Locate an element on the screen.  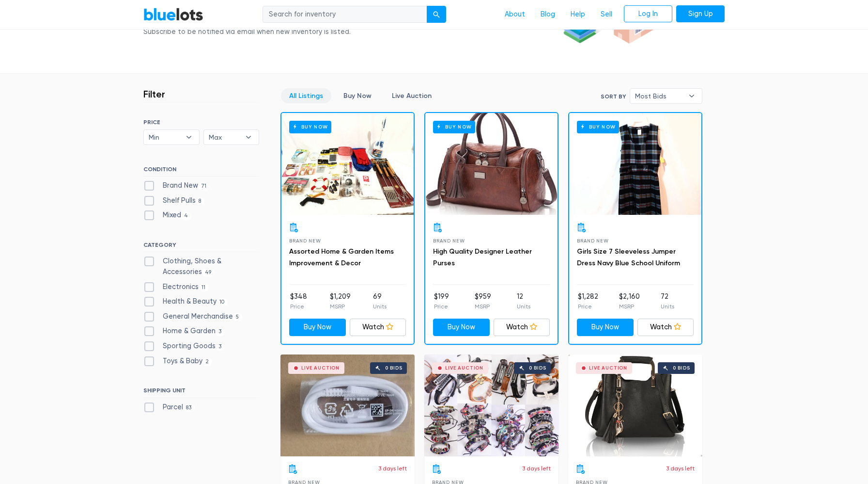
a: Sell is located at coordinates (607, 14).